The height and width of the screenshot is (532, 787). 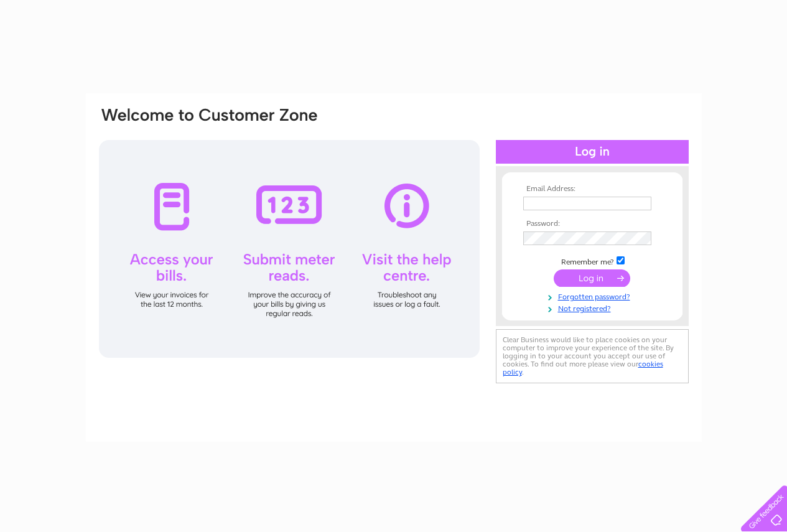 I want to click on th: Password:, so click(x=592, y=224).